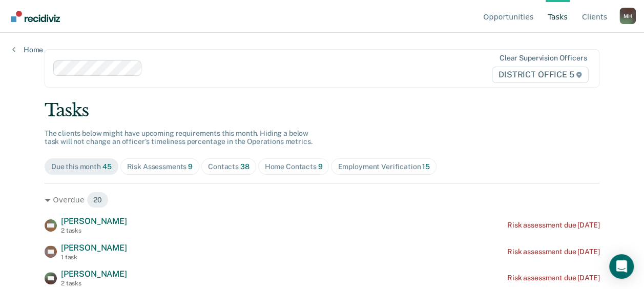 The width and height of the screenshot is (644, 289). I want to click on div: Contacts, so click(229, 166).